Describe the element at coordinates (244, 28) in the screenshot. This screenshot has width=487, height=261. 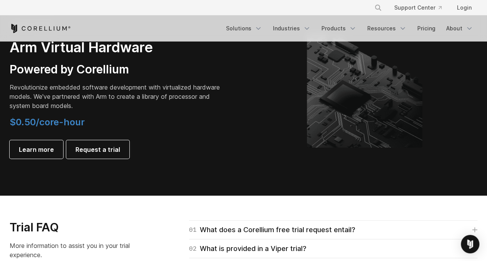
I see `a: Solutions` at that location.